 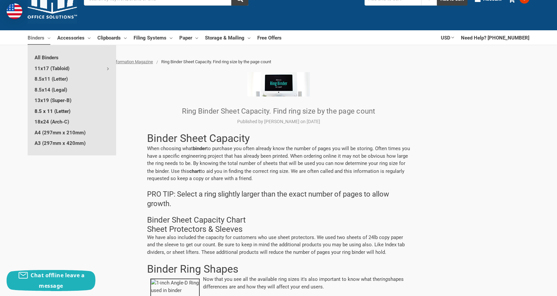 What do you see at coordinates (39, 38) in the screenshot?
I see `a: Binders` at bounding box center [39, 38].